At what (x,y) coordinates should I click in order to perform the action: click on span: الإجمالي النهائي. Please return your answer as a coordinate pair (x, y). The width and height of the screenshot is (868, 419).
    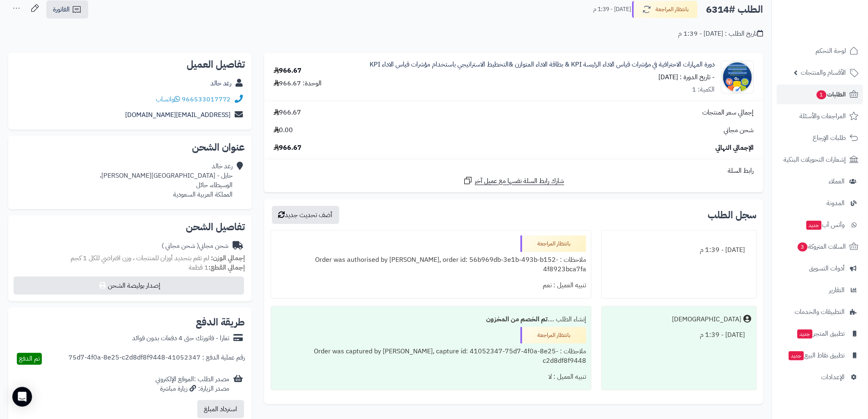
    Looking at the image, I should click on (734, 148).